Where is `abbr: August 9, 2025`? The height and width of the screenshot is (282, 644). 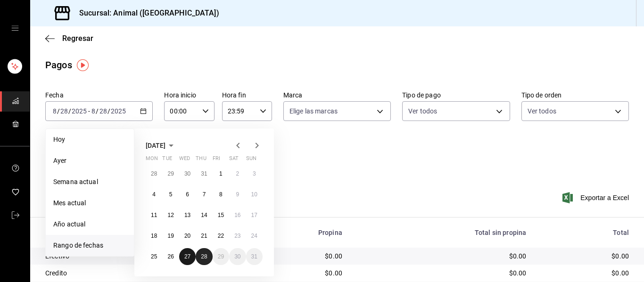 abbr: August 9, 2025 is located at coordinates (237, 194).